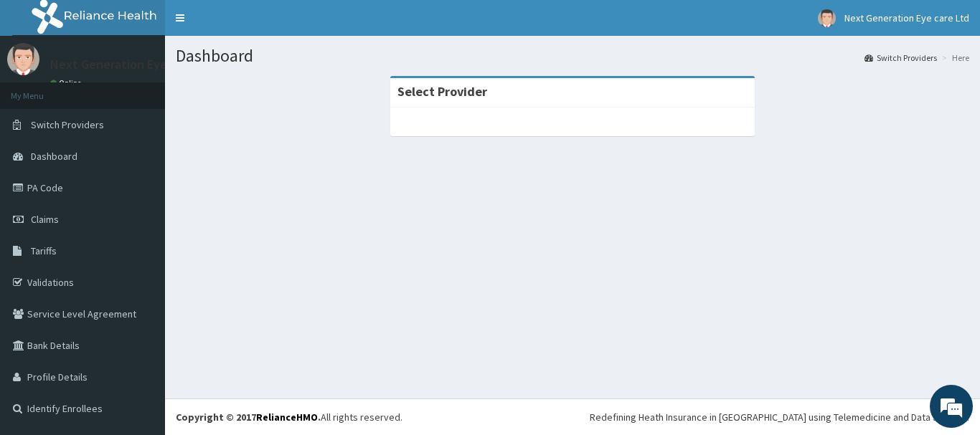  Describe the element at coordinates (133, 65) in the screenshot. I see `p: Next Generation Eye care Ltd` at that location.